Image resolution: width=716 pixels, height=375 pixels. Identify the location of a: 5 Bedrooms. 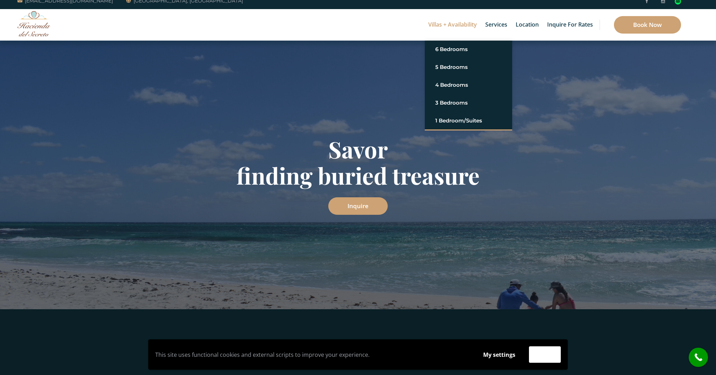
(468, 67).